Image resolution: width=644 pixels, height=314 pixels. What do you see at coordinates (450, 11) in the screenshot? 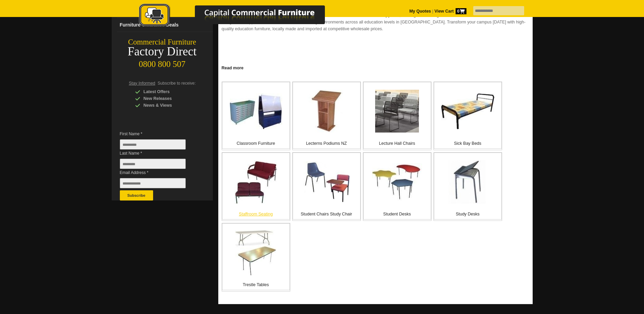
I see `a: View Cart0` at bounding box center [450, 11].